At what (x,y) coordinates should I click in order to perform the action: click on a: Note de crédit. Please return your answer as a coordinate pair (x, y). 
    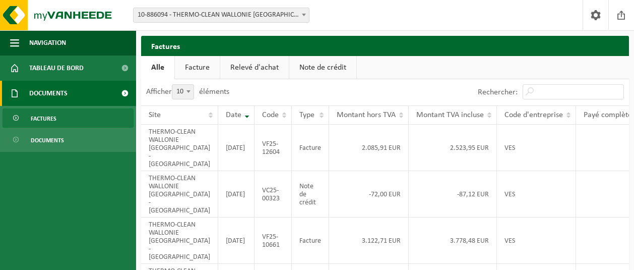
    Looking at the image, I should click on (323, 68).